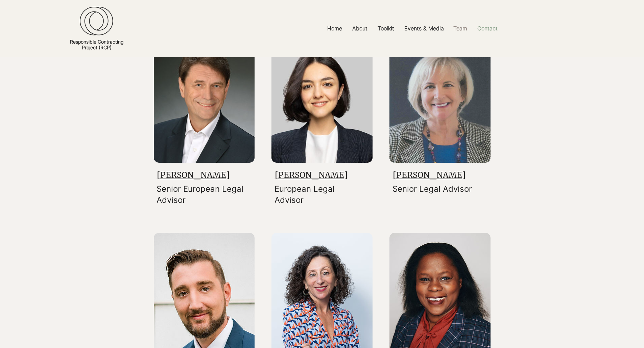  I want to click on a: Events & Media, so click(424, 28).